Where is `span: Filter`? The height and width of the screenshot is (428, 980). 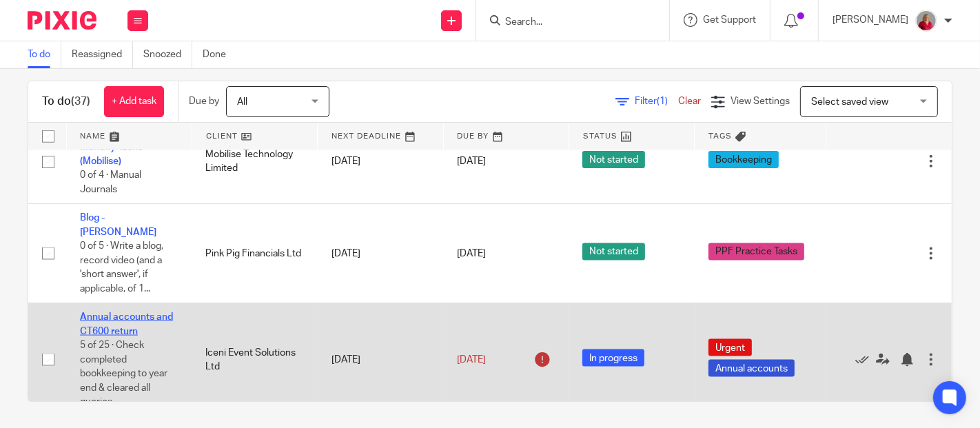 span: Filter is located at coordinates (656, 102).